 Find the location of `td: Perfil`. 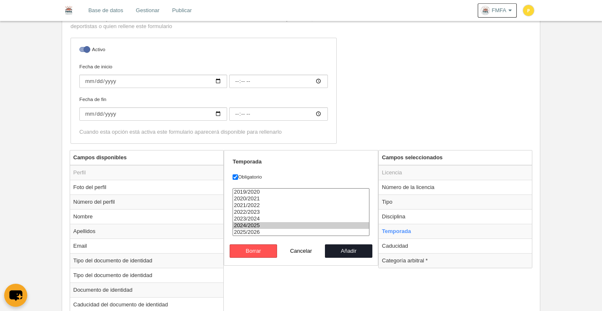

td: Perfil is located at coordinates (147, 173).